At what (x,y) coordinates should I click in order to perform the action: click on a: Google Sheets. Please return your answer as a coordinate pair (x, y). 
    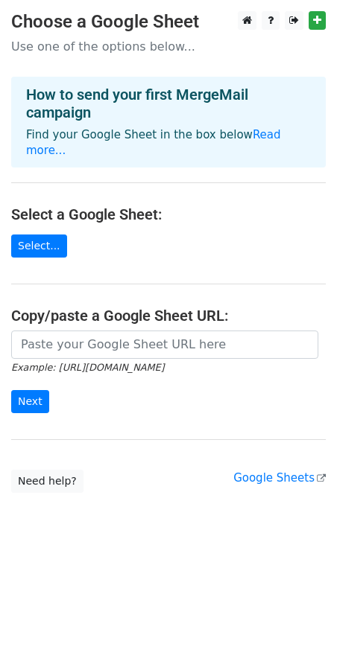
    Looking at the image, I should click on (279, 478).